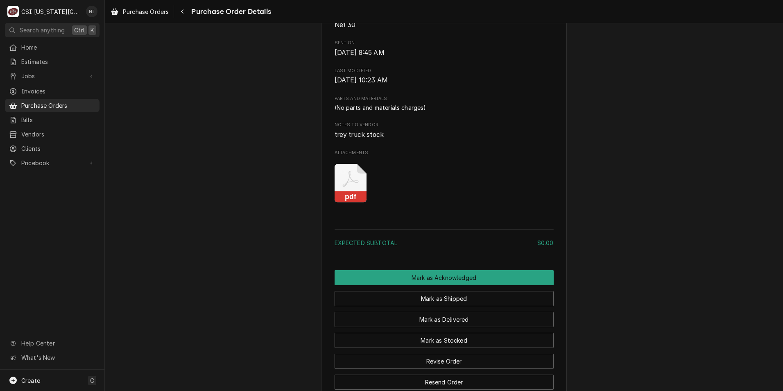 The height and width of the screenshot is (391, 783). Describe the element at coordinates (52, 91) in the screenshot. I see `a: Invoices` at that location.